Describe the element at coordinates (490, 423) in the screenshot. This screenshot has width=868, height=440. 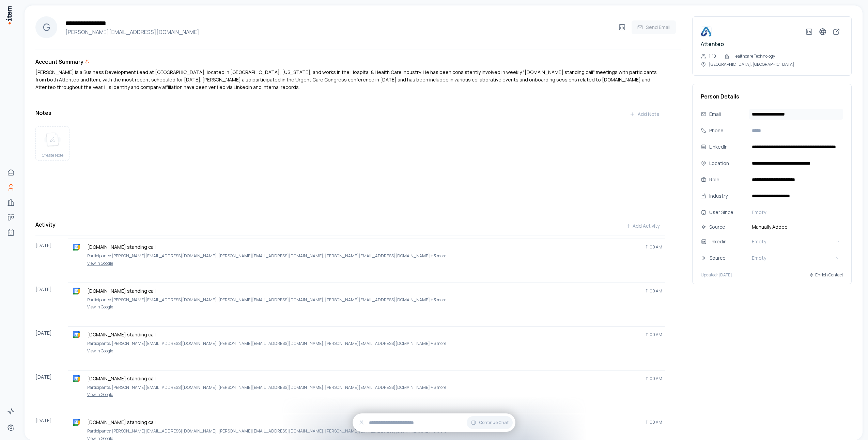
I see `button: Continue Chat` at that location.